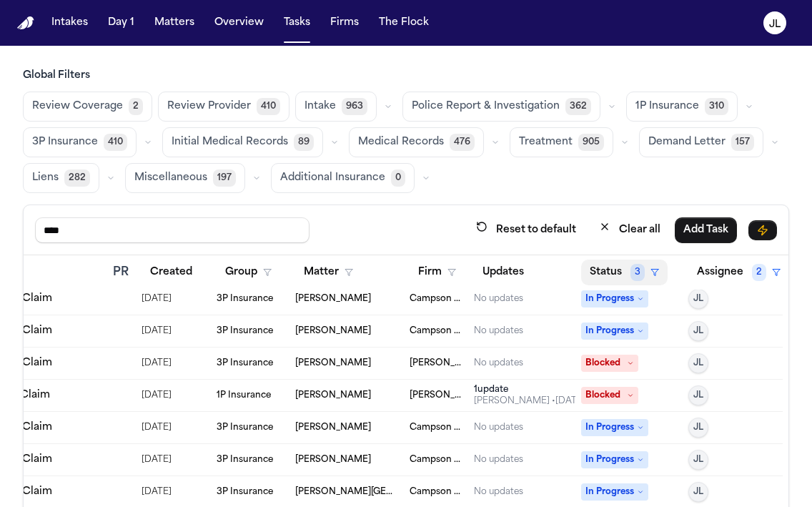 The height and width of the screenshot is (507, 812). Describe the element at coordinates (344, 23) in the screenshot. I see `button: Firms` at that location.